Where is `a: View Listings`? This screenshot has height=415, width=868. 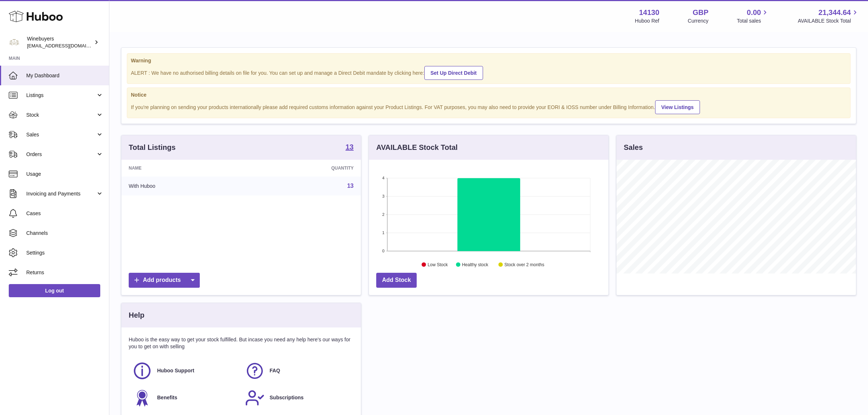 a: View Listings is located at coordinates (677, 107).